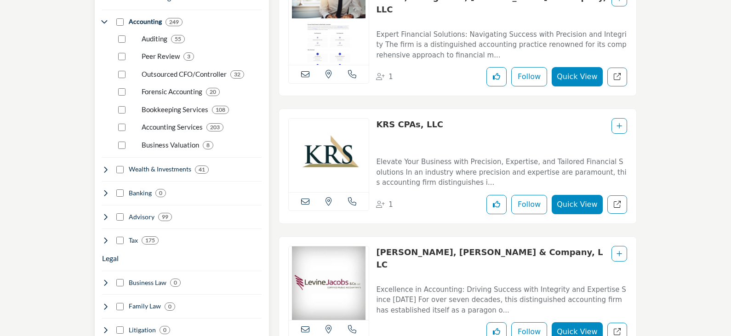 The width and height of the screenshot is (731, 336). What do you see at coordinates (215, 127) in the screenshot?
I see `div: 203 Results For Accounting Services` at bounding box center [215, 127].